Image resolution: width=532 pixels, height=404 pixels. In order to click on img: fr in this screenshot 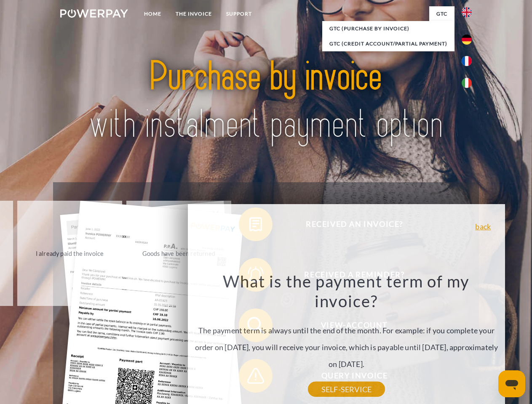, I will do `click(467, 61)`.